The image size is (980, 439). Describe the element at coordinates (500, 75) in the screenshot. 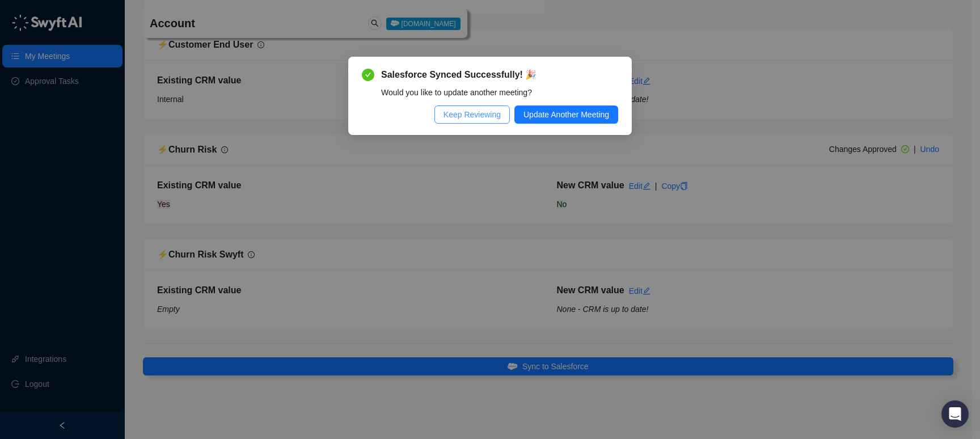

I see `span: Salesforce Synced Successfully! 🎉` at that location.